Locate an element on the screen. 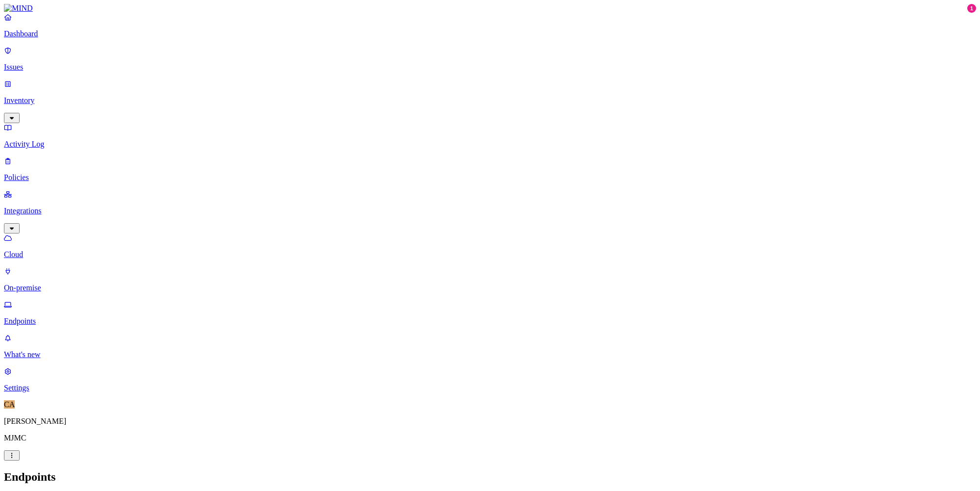  p: Cloud is located at coordinates (490, 255).